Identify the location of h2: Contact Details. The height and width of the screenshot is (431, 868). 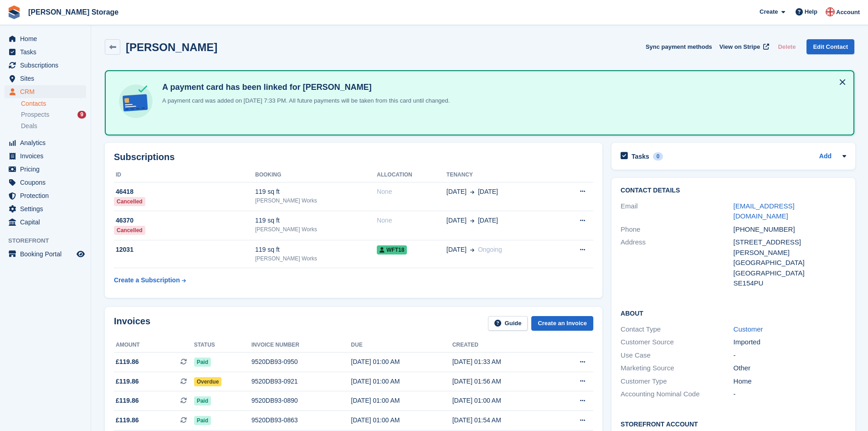
(733, 190).